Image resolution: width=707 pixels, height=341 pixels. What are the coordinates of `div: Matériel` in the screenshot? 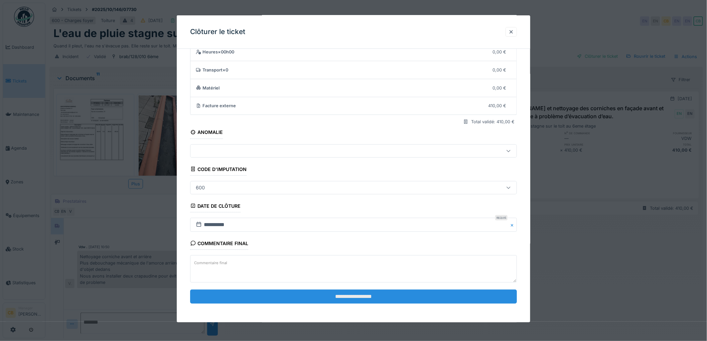 It's located at (341, 88).